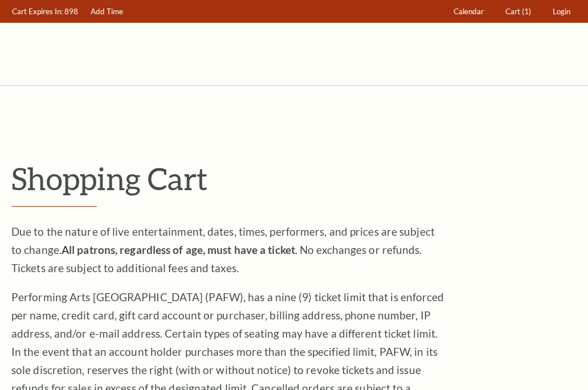  Describe the element at coordinates (107, 11) in the screenshot. I see `a: Add Time` at that location.